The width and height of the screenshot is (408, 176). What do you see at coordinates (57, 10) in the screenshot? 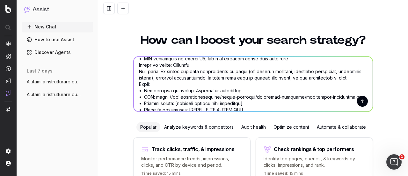
I see `button: Assist` at bounding box center [57, 10].